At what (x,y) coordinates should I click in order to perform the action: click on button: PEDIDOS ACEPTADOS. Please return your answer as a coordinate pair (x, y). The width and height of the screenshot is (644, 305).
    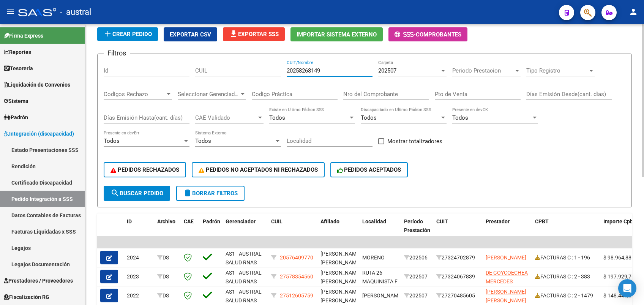
    Looking at the image, I should click on (369, 170).